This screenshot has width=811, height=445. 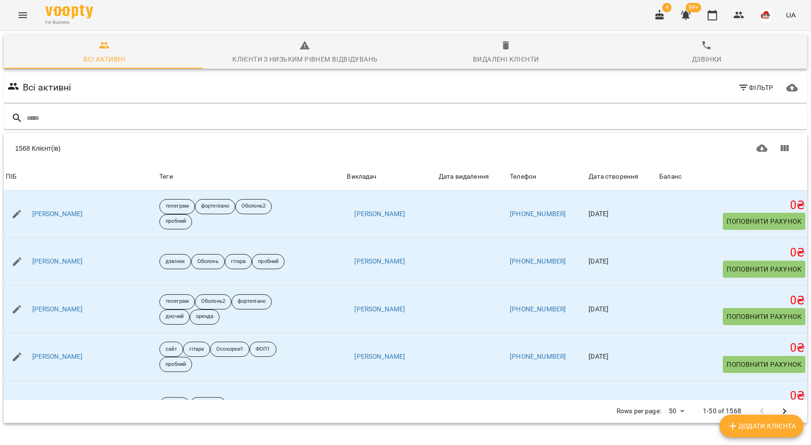 What do you see at coordinates (622, 177) in the screenshot?
I see `span: Дата створення` at bounding box center [622, 177].